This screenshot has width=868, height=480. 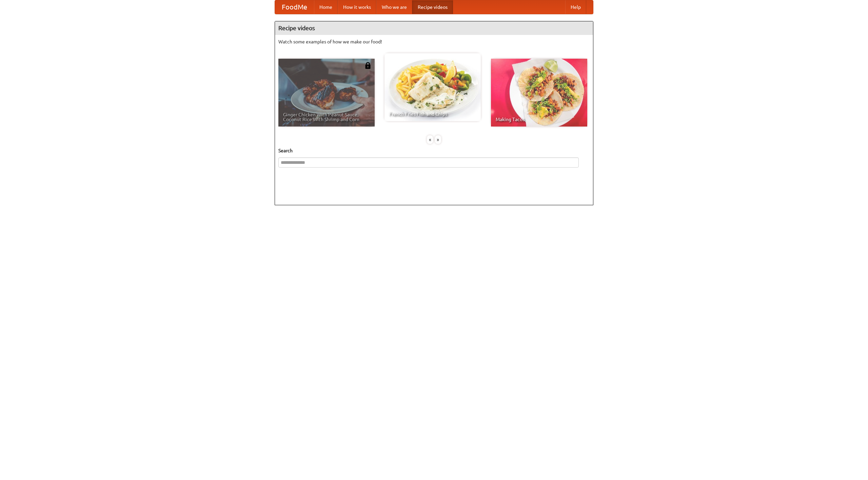 I want to click on span: French Fries Fish and Chips, so click(x=433, y=114).